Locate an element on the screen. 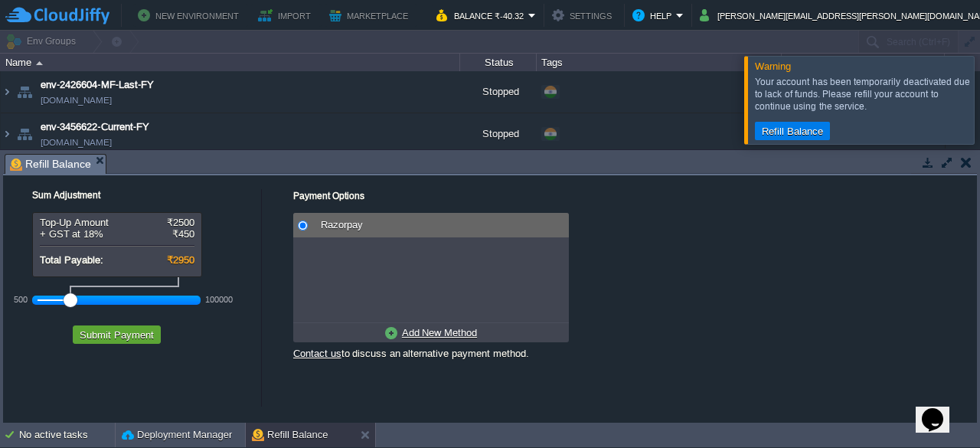 The height and width of the screenshot is (448, 980). div: to discuss an alternative payment method. is located at coordinates (432, 352).